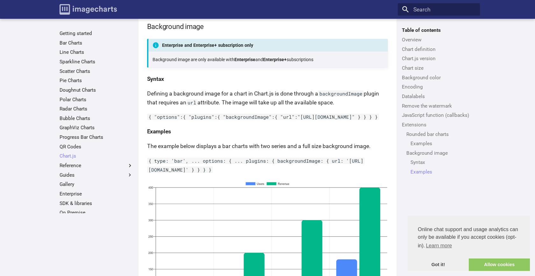  I want to click on strong: Enterprise, so click(245, 60).